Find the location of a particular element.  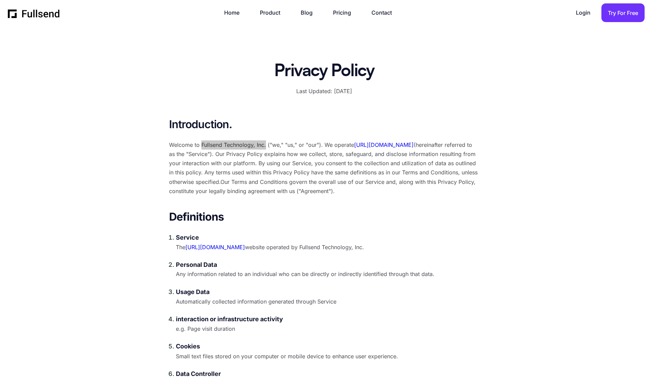

div: The website operated by Fullsend Technology, Inc. is located at coordinates (327, 242).